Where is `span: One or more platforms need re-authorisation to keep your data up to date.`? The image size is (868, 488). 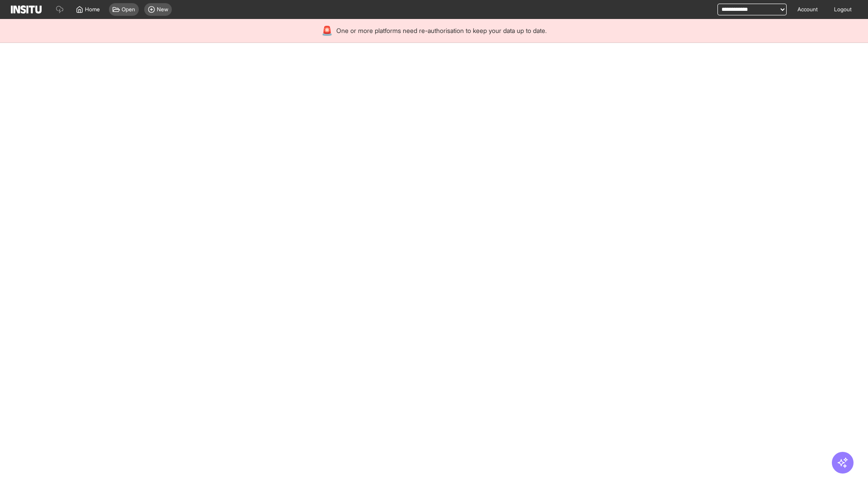
span: One or more platforms need re-authorisation to keep your data up to date. is located at coordinates (441, 30).